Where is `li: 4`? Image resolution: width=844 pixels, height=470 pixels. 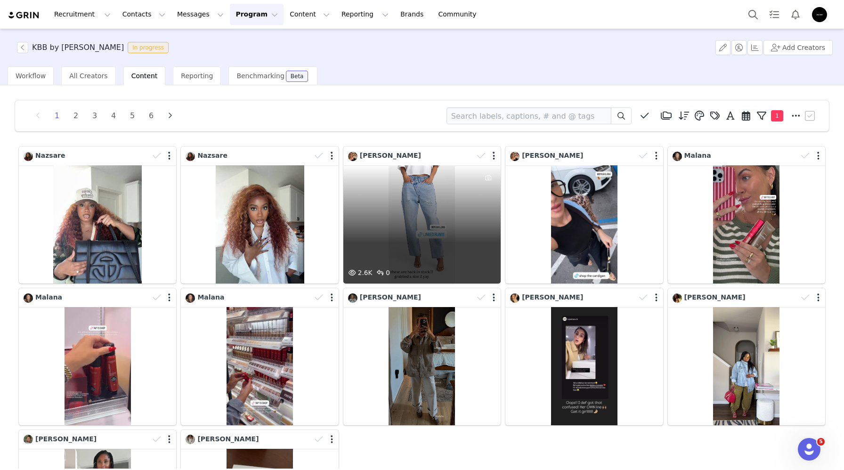 li: 4 is located at coordinates (113, 116).